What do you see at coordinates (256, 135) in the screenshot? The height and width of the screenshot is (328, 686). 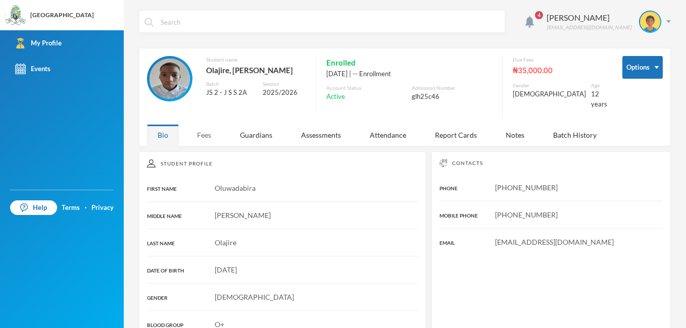 I see `div: Guardians` at bounding box center [256, 135].